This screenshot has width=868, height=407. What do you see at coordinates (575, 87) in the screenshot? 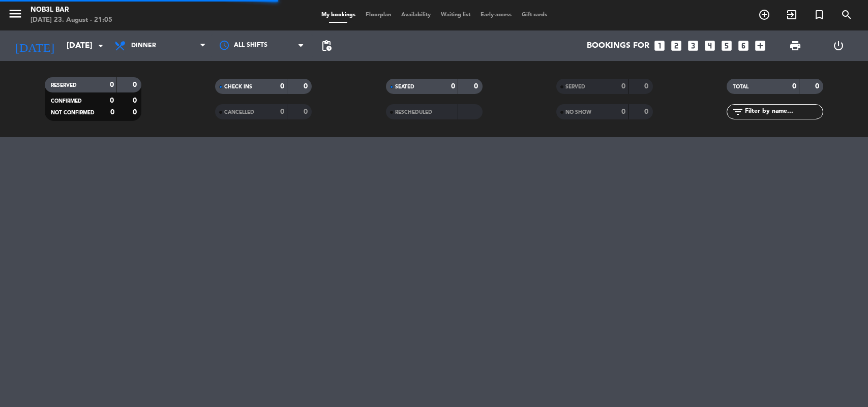
I see `span: SERVED` at bounding box center [575, 87].